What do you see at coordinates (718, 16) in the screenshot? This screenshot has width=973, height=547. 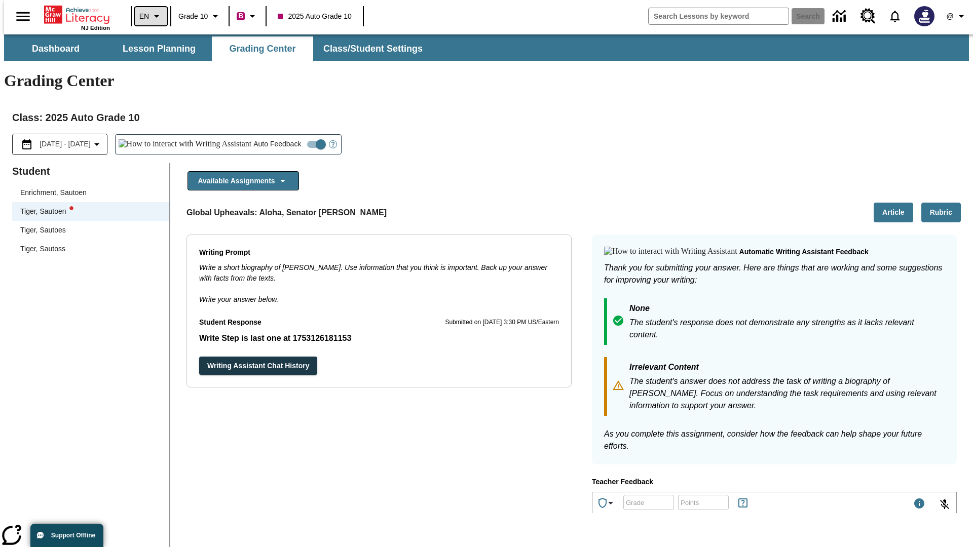 I see `input: search field` at bounding box center [718, 16].